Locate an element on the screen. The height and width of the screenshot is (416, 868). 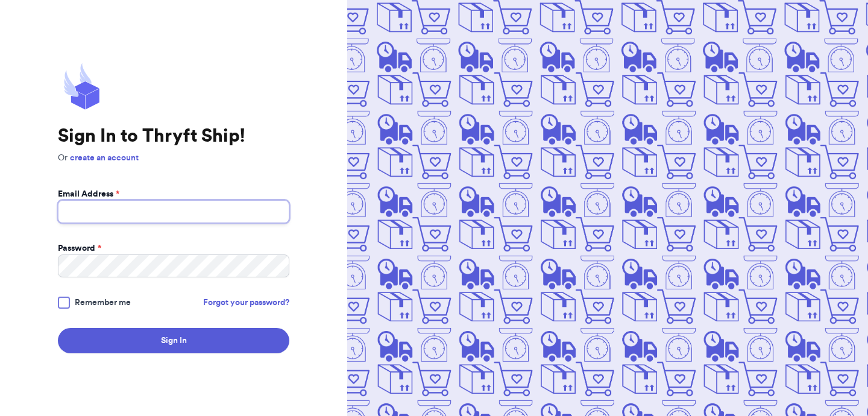
a: Forgot your password? is located at coordinates (246, 303).